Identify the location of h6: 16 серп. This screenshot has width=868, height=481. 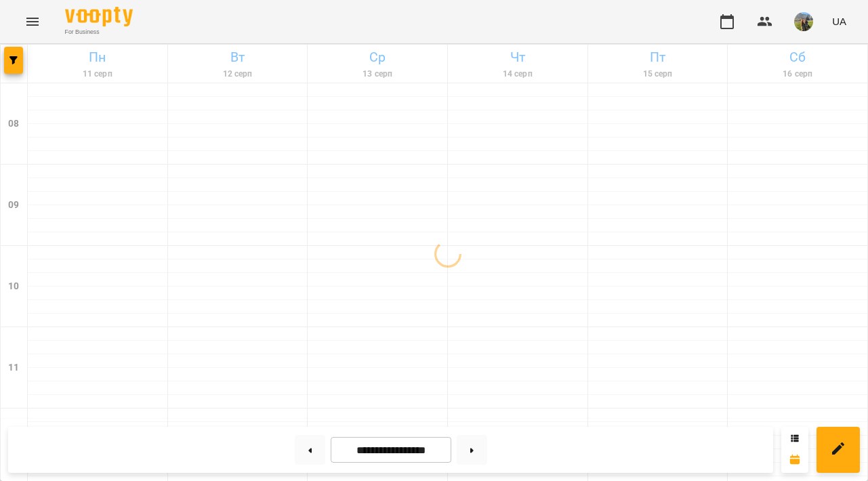
(797, 74).